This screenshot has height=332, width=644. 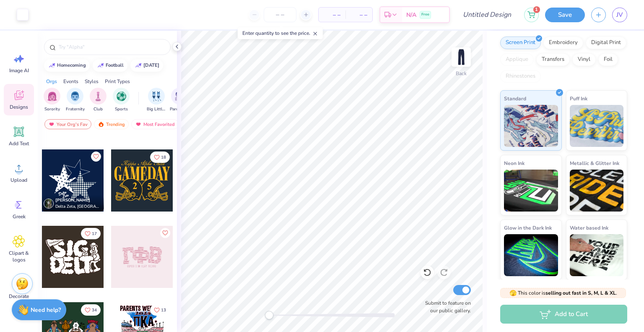 What do you see at coordinates (151, 65) in the screenshot?
I see `div: halloween` at bounding box center [151, 65].